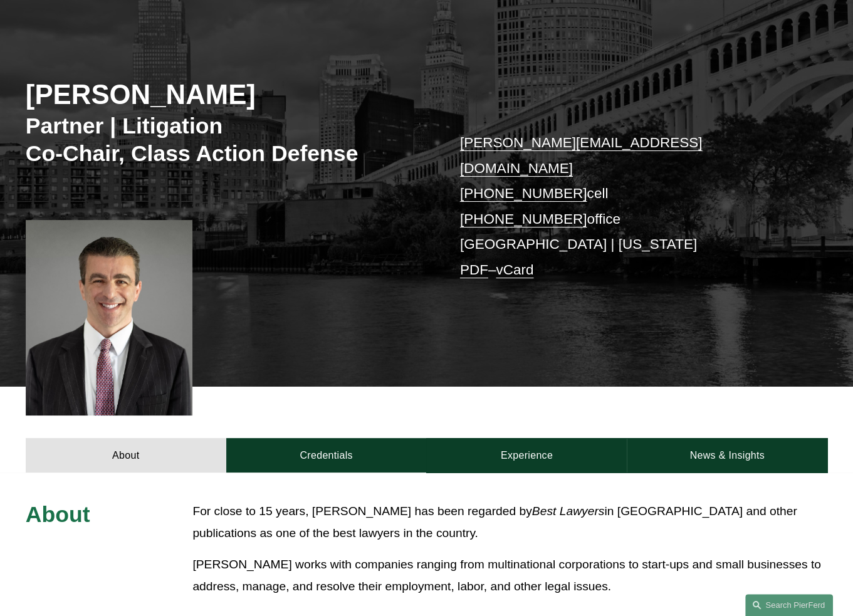 This screenshot has width=853, height=616. I want to click on h3: Partner | Litigation Co-Chair, Class Action Defense, so click(226, 140).